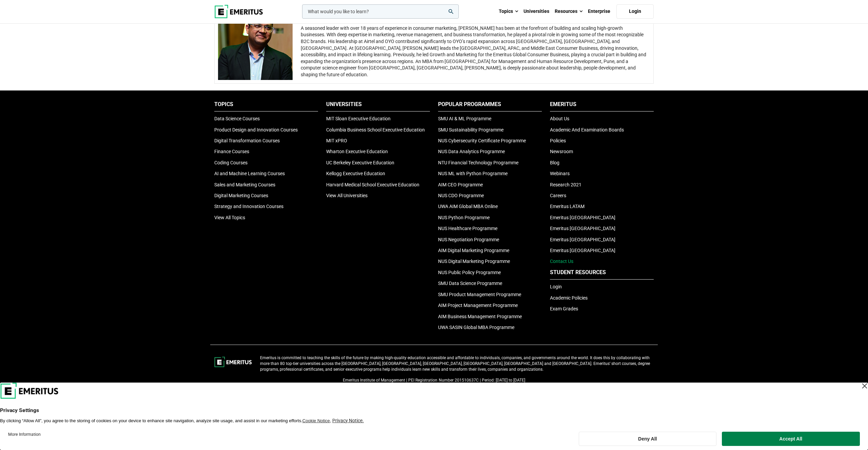 Image resolution: width=868 pixels, height=450 pixels. What do you see at coordinates (461, 185) in the screenshot?
I see `a: AIM CEO Programme` at bounding box center [461, 185].